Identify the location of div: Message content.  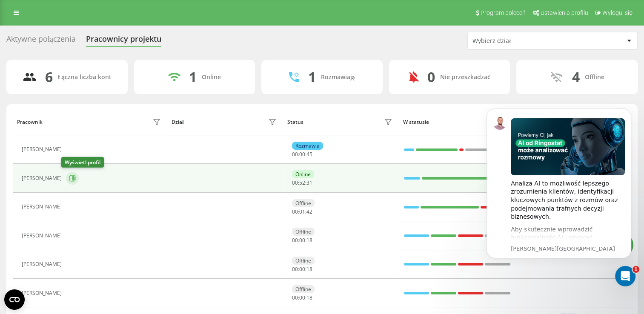
(94, 82).